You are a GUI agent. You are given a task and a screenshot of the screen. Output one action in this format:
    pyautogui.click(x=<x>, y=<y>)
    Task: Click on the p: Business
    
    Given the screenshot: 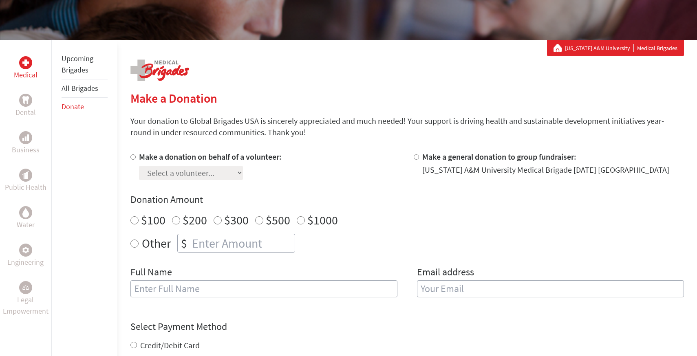 What is the action you would take?
    pyautogui.click(x=26, y=150)
    